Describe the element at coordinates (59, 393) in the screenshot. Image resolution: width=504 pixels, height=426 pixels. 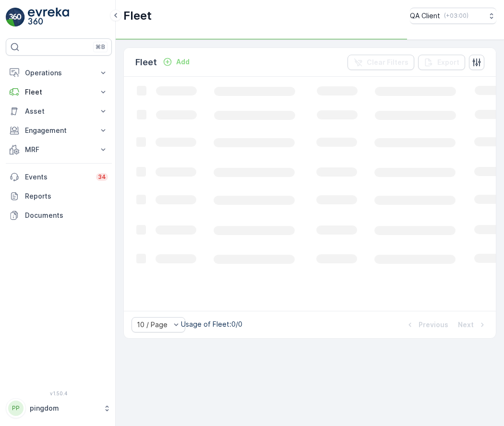
I see `span: v 1.50.4` at that location.